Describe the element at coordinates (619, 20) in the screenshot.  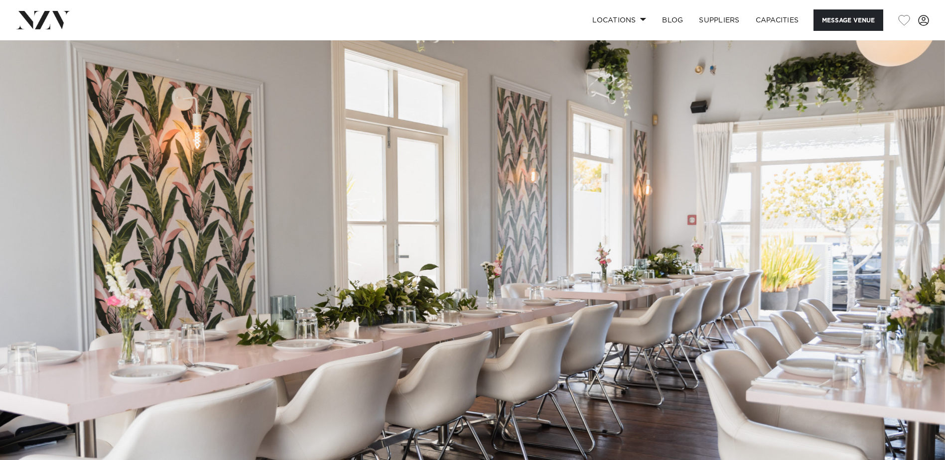
I see `a: Locations` at that location.